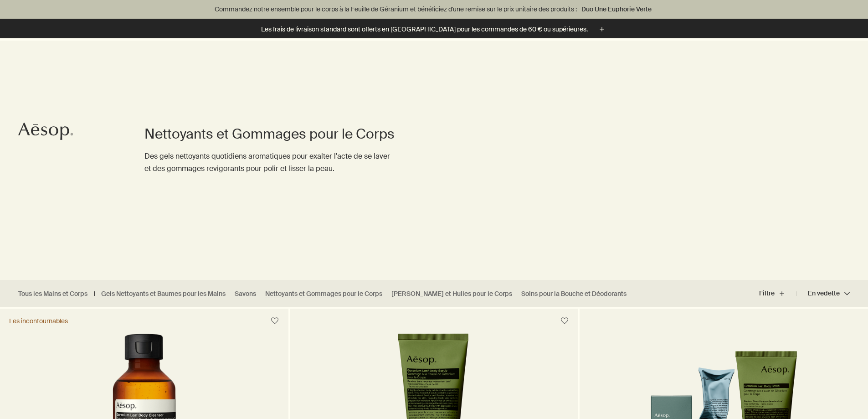  Describe the element at coordinates (270, 134) in the screenshot. I see `h1: Nettoyants et Gommages pour le Corps` at that location.